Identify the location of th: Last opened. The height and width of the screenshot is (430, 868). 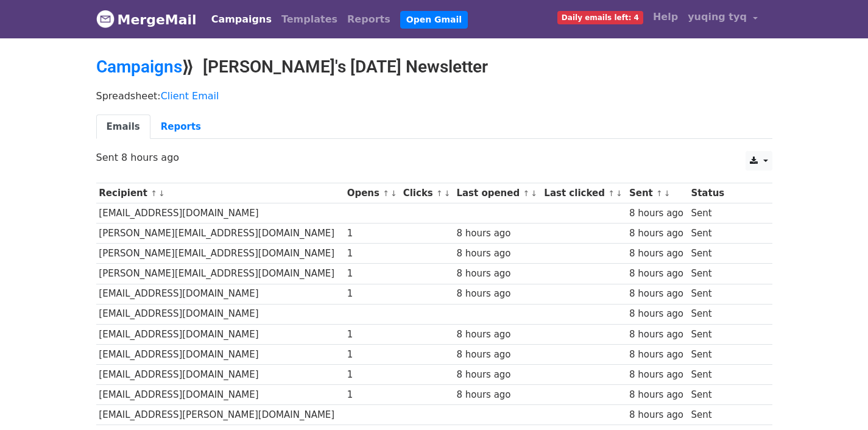
(498, 193).